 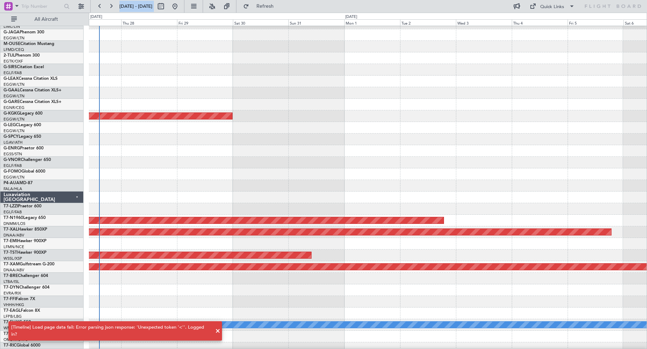 What do you see at coordinates (12, 148) in the screenshot?
I see `span: G-ENRG` at bounding box center [12, 148].